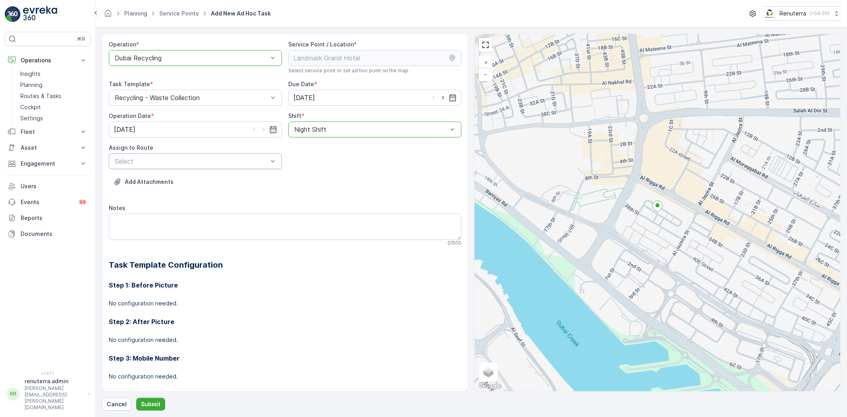  What do you see at coordinates (819, 14) in the screenshot?
I see `p: ( +04:00 )` at bounding box center [819, 14].